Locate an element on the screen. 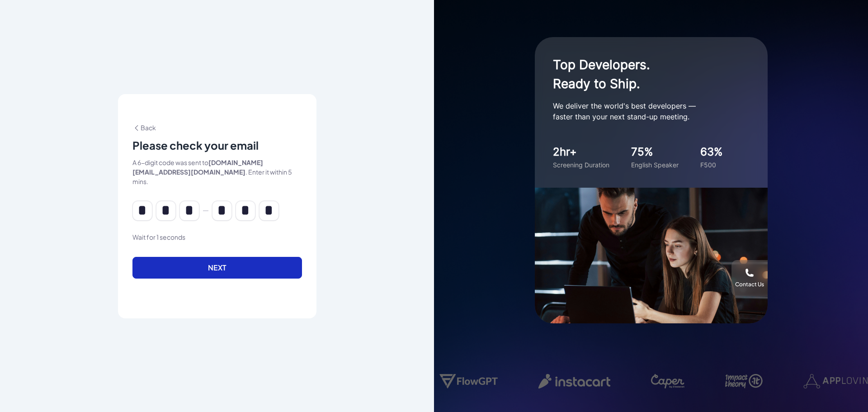  div: 2hr+ is located at coordinates (581, 152).